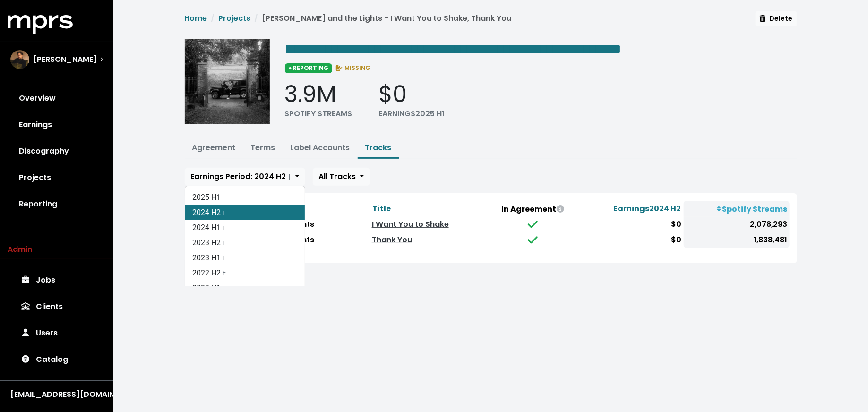 The height and width of the screenshot is (412, 868). Describe the element at coordinates (737, 209) in the screenshot. I see `th: Spotify Streams` at that location.